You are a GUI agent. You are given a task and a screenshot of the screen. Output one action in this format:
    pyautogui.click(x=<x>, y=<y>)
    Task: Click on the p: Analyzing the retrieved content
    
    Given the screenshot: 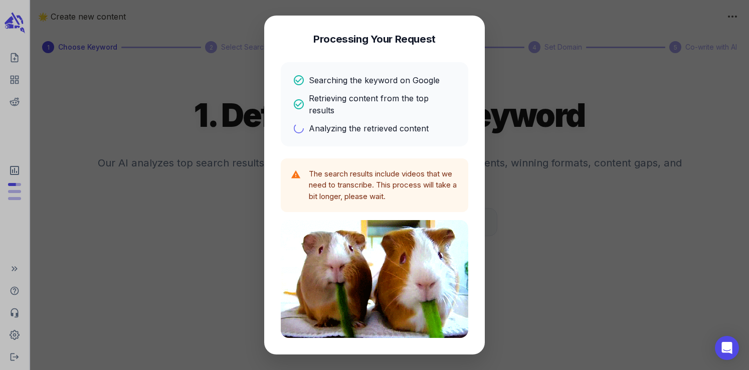 What is the action you would take?
    pyautogui.click(x=368, y=128)
    